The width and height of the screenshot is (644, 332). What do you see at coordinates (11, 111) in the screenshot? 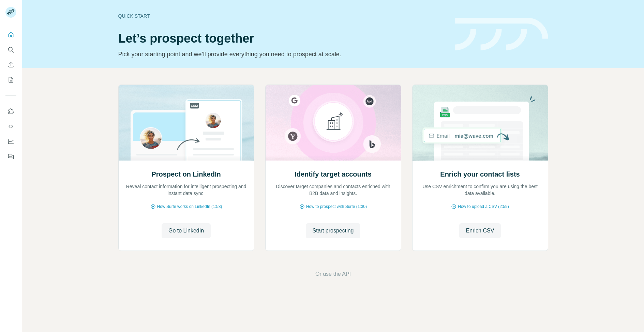
I see `button: Use Surfe on LinkedIn` at bounding box center [11, 111].